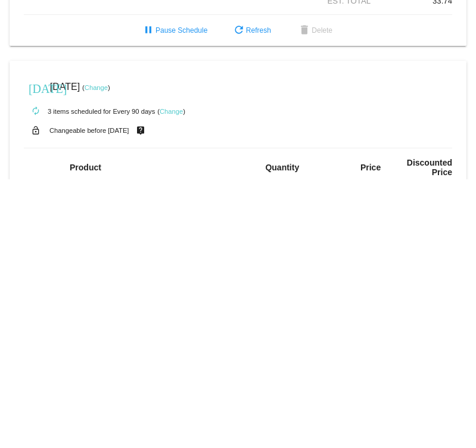 This screenshot has height=448, width=476. What do you see at coordinates (174, 30) in the screenshot?
I see `span: Pause Schedule` at bounding box center [174, 30].